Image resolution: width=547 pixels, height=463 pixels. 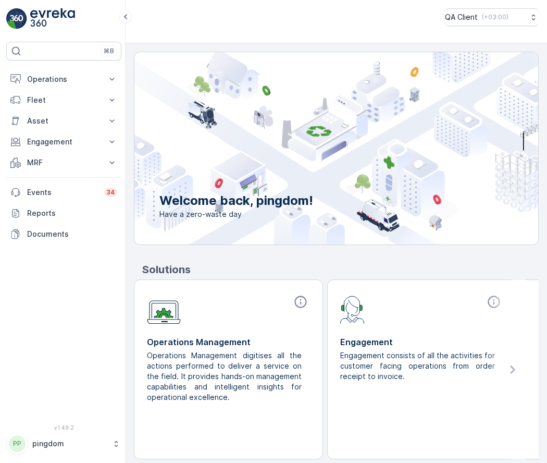 What do you see at coordinates (64, 427) in the screenshot?
I see `span: v 1.49.2` at bounding box center [64, 427].